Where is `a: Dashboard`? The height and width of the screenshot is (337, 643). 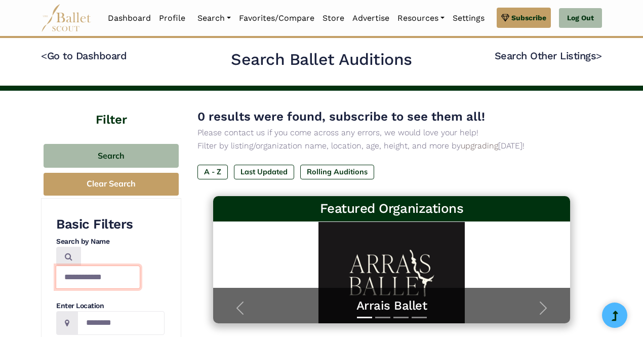 a: Dashboard is located at coordinates (129, 18).